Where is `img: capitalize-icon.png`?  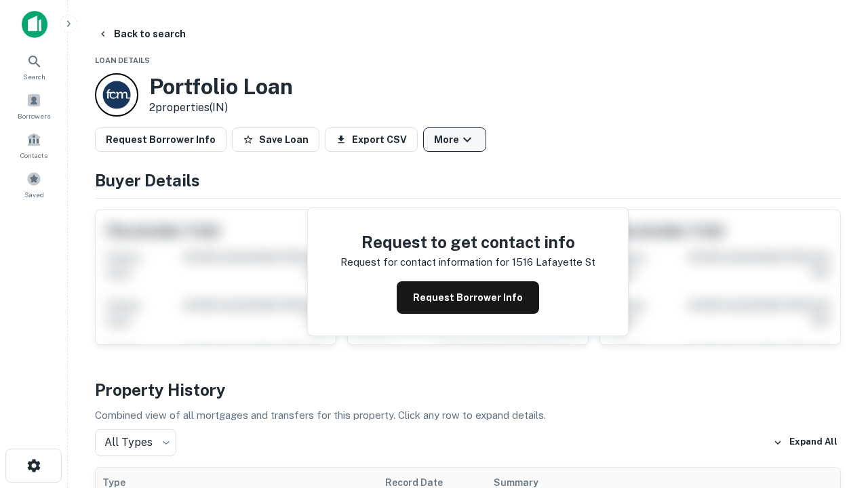 img: capitalize-icon.png is located at coordinates (35, 24).